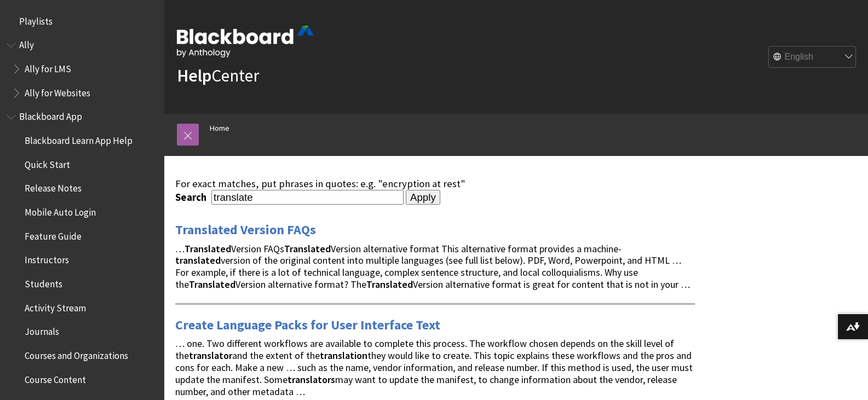 This screenshot has height=400, width=868. Describe the element at coordinates (60, 210) in the screenshot. I see `span: Mobile Auto Login` at that location.